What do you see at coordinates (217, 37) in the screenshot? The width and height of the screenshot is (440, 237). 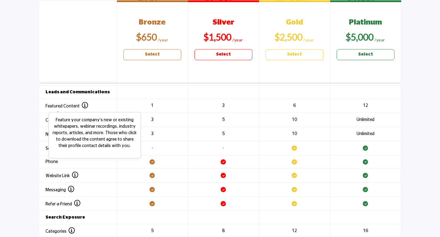 I see `b: $1,500` at bounding box center [217, 37].